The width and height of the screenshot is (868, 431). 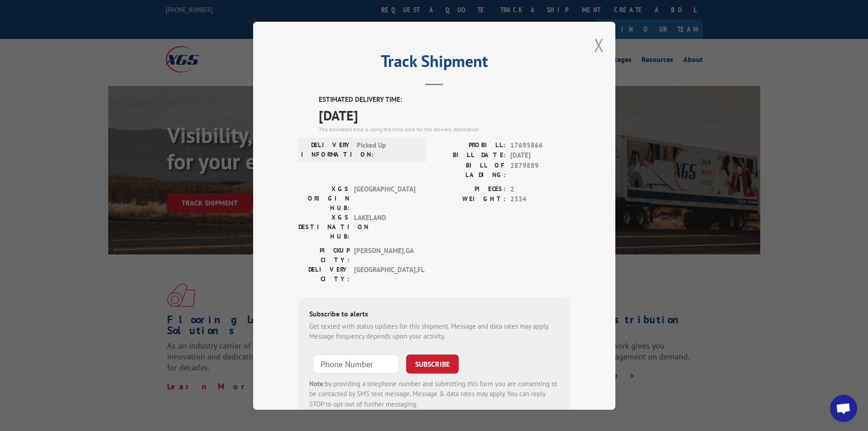 I want to click on label: BILL OF LADING:, so click(x=470, y=170).